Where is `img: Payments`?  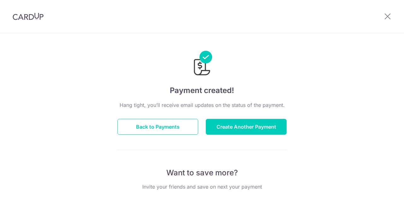 img: Payments is located at coordinates (202, 64).